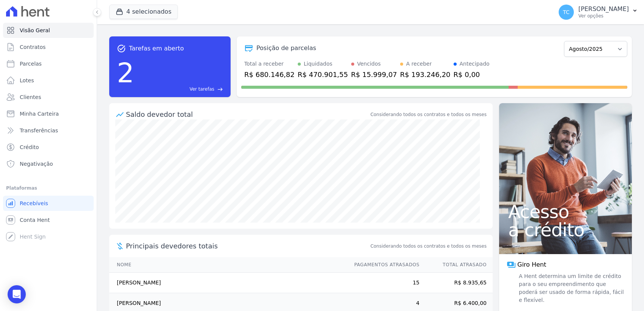  What do you see at coordinates (374, 74) in the screenshot?
I see `div: R$ 15.999,07` at bounding box center [374, 74].